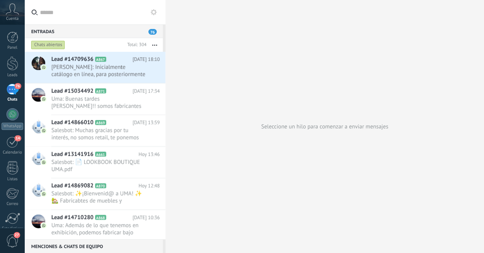 The width and height of the screenshot is (484, 253). Describe the element at coordinates (13, 179) in the screenshot. I see `div: Listas` at that location.